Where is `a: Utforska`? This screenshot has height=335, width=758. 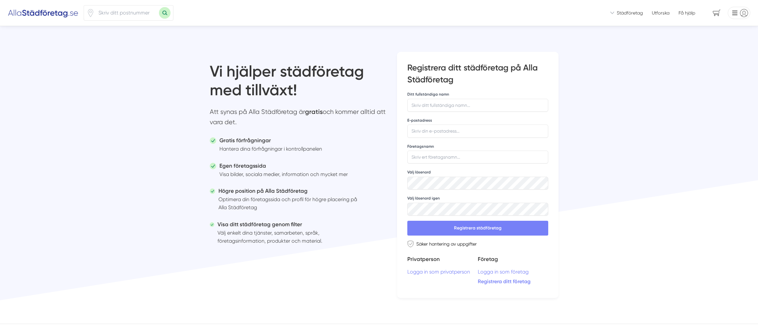
a: Utforska is located at coordinates (660, 13).